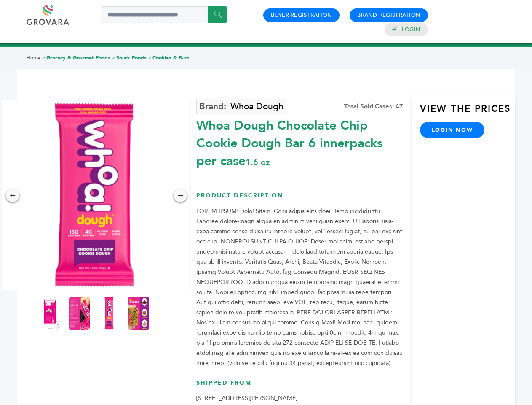  What do you see at coordinates (389, 15) in the screenshot?
I see `a: Brand Registration` at bounding box center [389, 15].